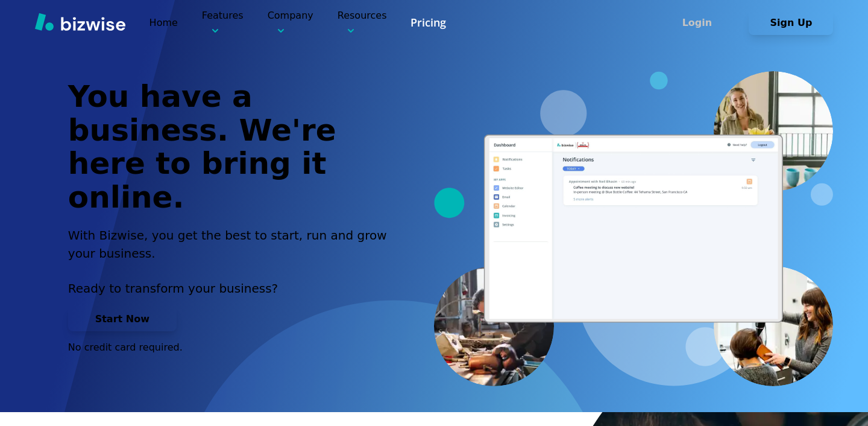 This screenshot has width=868, height=426. Describe the element at coordinates (791, 23) in the screenshot. I see `button: Sign Up` at that location.